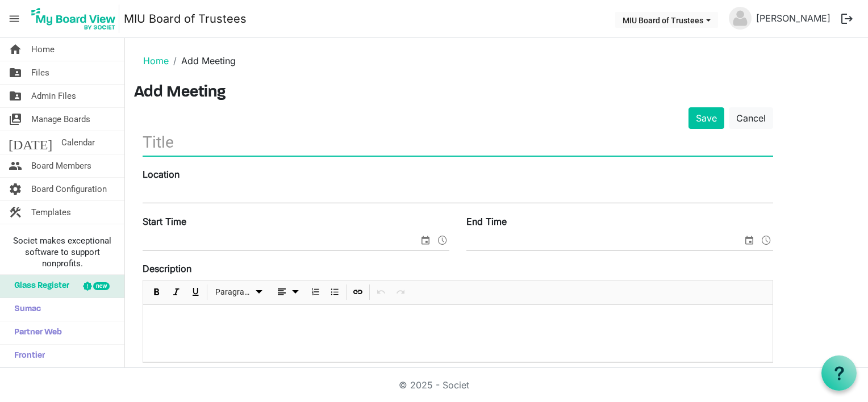 The width and height of the screenshot is (868, 402). What do you see at coordinates (185, 19) in the screenshot?
I see `a: MIU Board of Trustees` at bounding box center [185, 19].